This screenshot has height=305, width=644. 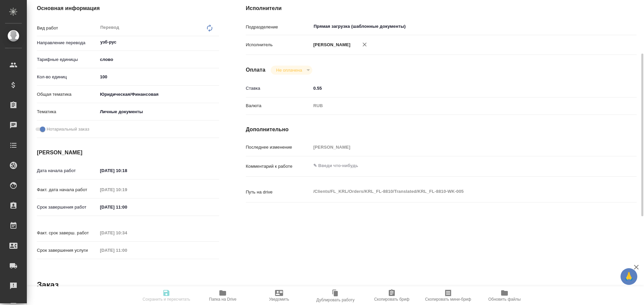 What do you see at coordinates (67, 251) in the screenshot?
I see `p: Срок завершения услуги` at bounding box center [67, 251].